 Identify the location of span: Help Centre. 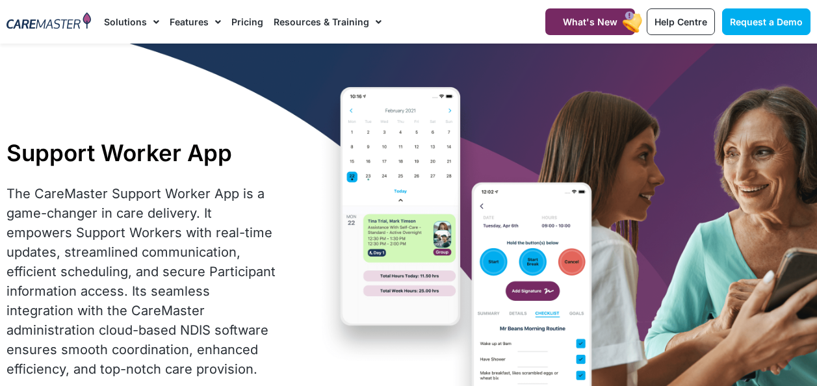
(681, 21).